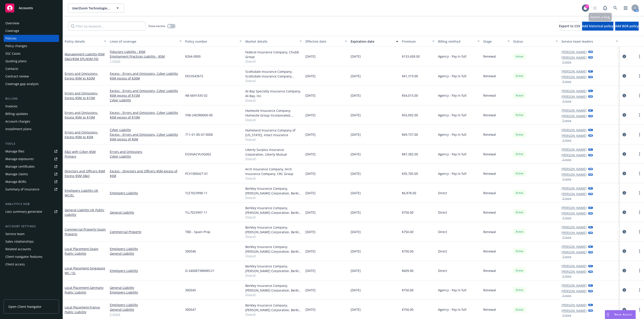 This screenshot has width=644, height=319. What do you see at coordinates (273, 54) in the screenshot?
I see `div: Federal Insurance Company, Chubb Group` at bounding box center [273, 54].